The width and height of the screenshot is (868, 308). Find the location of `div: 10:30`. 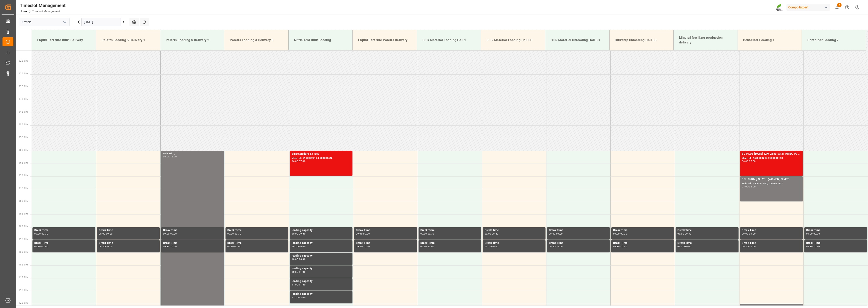

div: 10:30 is located at coordinates (302, 259).